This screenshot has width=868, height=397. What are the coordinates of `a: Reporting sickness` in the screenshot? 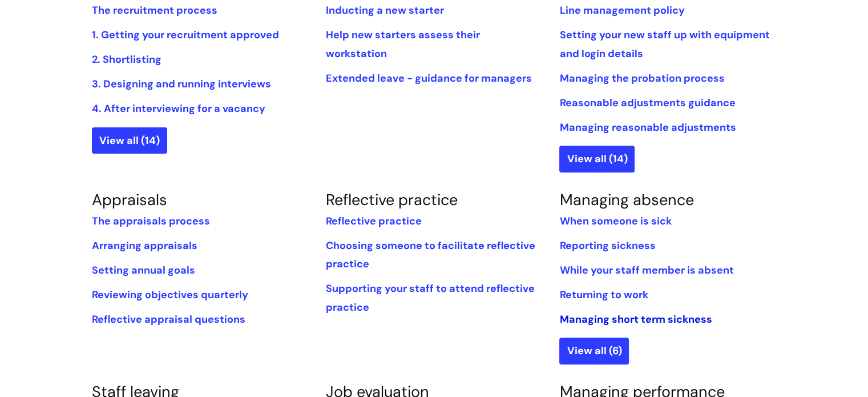 It's located at (608, 245).